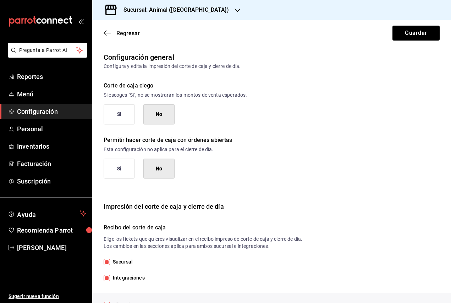  What do you see at coordinates (52, 76) in the screenshot?
I see `span: Reportes` at bounding box center [52, 76].